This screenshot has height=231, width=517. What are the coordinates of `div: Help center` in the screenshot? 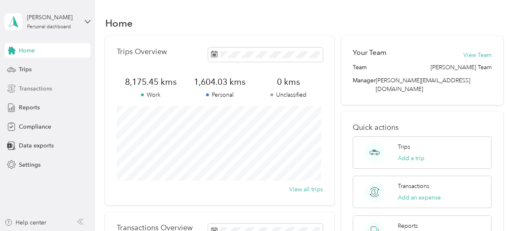 It's located at (25, 222).